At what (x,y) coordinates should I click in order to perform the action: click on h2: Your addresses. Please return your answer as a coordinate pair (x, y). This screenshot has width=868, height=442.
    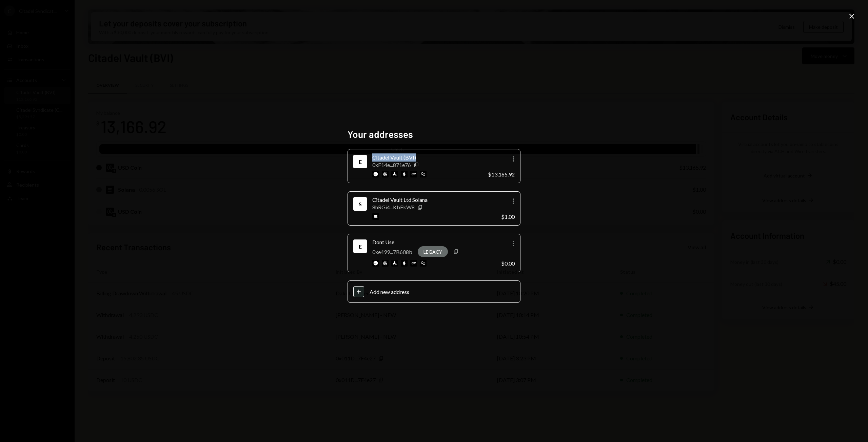
    Looking at the image, I should click on (434, 134).